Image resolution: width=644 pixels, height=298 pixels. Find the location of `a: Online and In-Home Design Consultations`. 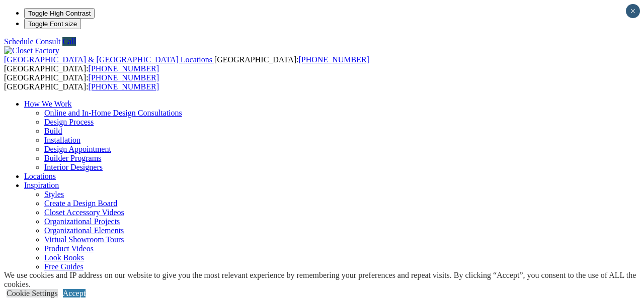

a: Online and In-Home Design Consultations is located at coordinates (113, 112).